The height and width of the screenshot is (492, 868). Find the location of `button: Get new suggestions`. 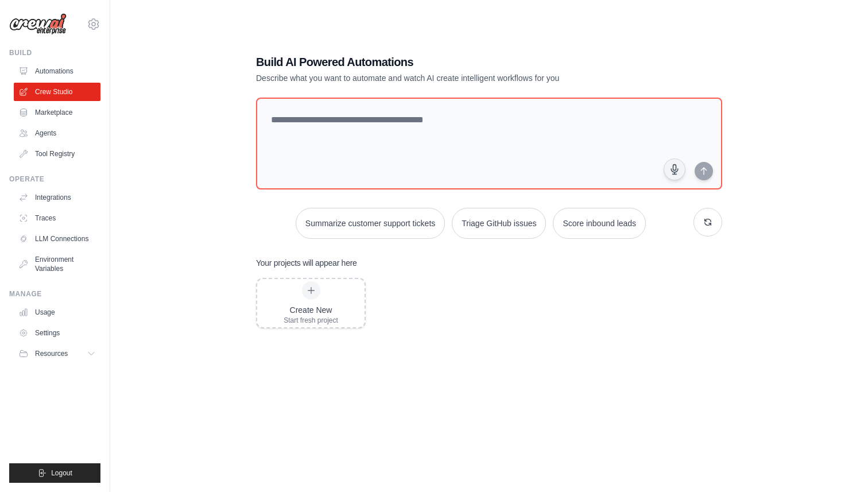

button: Get new suggestions is located at coordinates (708, 223).